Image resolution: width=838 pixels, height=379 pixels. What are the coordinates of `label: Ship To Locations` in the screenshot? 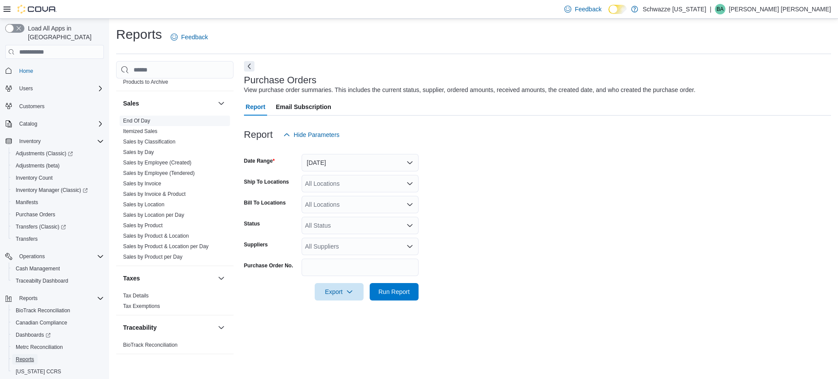 It's located at (266, 182).